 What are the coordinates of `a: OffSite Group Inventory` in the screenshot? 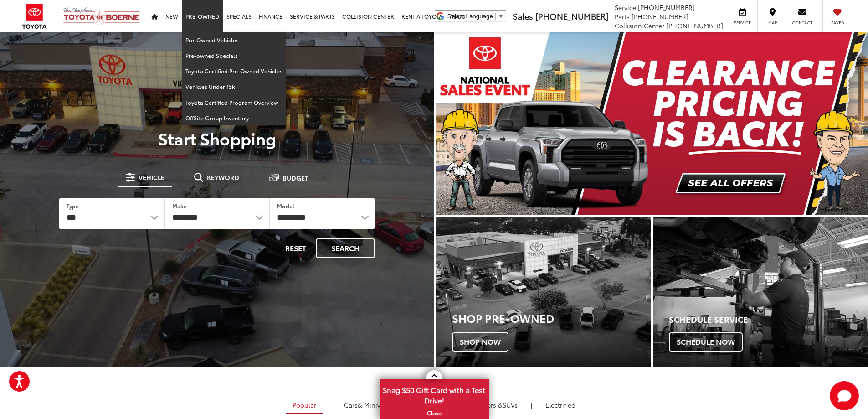 It's located at (234, 117).